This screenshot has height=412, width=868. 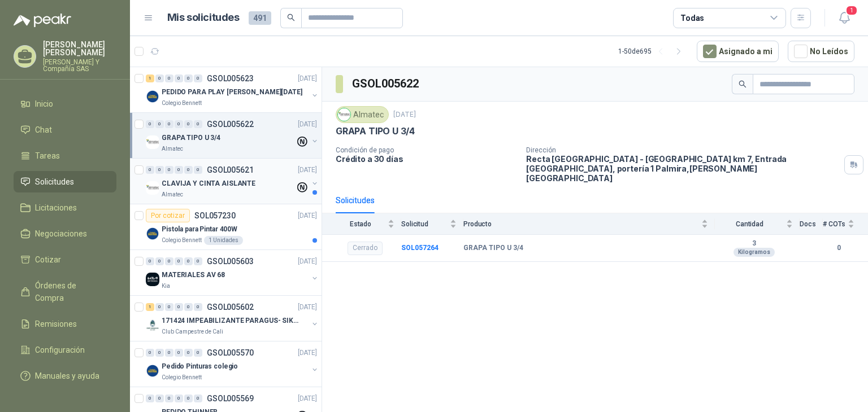 I want to click on a: Licitaciones, so click(x=65, y=208).